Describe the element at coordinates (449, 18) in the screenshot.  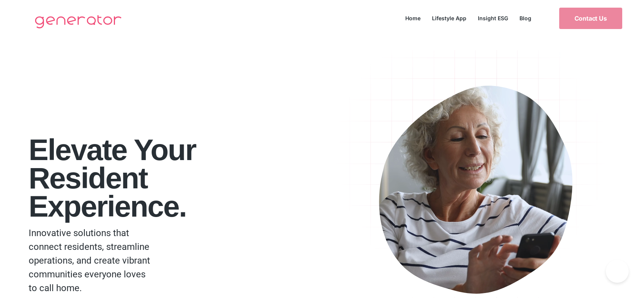
I see `a: Lifestyle App` at that location.